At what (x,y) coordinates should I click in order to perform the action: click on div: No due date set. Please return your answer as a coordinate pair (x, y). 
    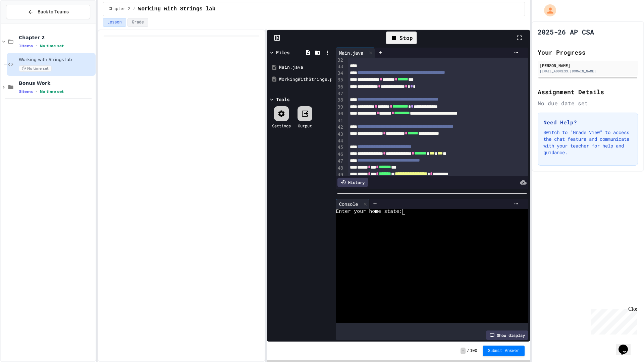
    Looking at the image, I should click on (588, 103).